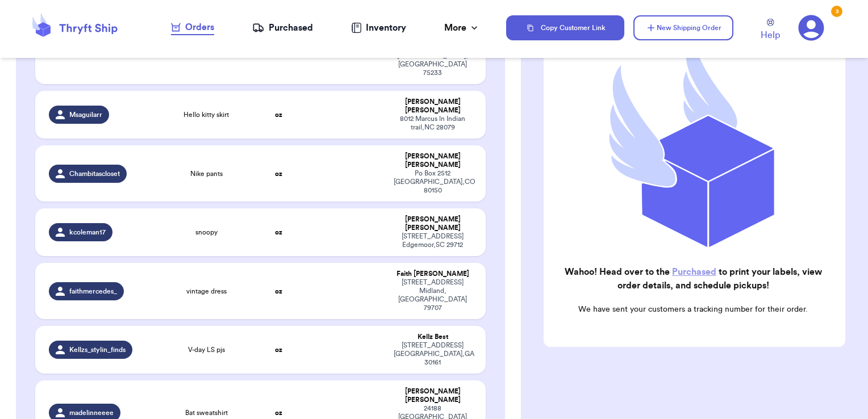 The height and width of the screenshot is (419, 868). Describe the element at coordinates (462, 28) in the screenshot. I see `div: More` at that location.